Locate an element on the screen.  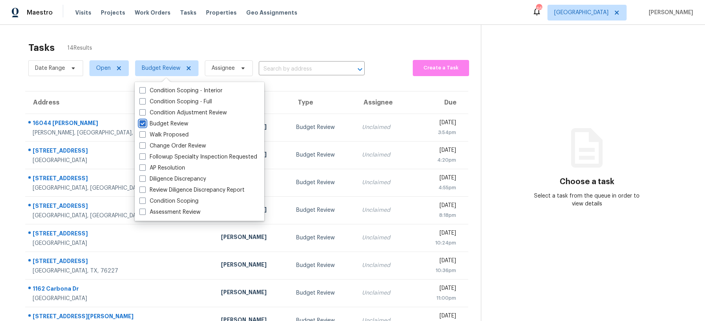
div: 10:36pm is located at coordinates (435, 270).